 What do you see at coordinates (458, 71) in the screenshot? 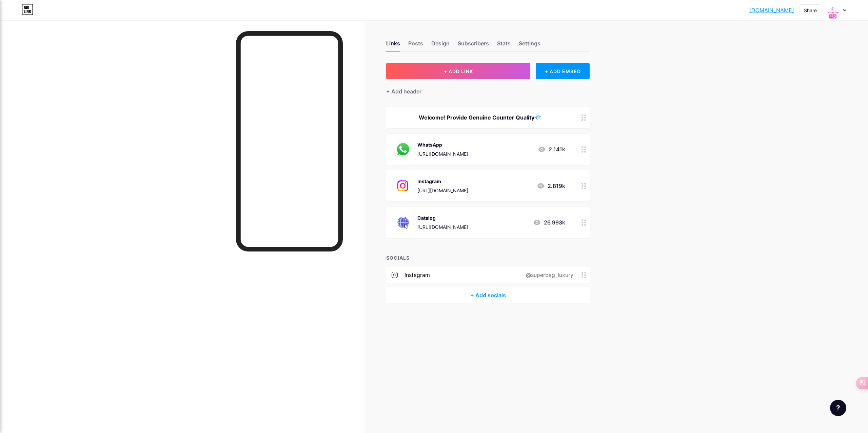
I see `button: + ADD LINK` at bounding box center [458, 71].